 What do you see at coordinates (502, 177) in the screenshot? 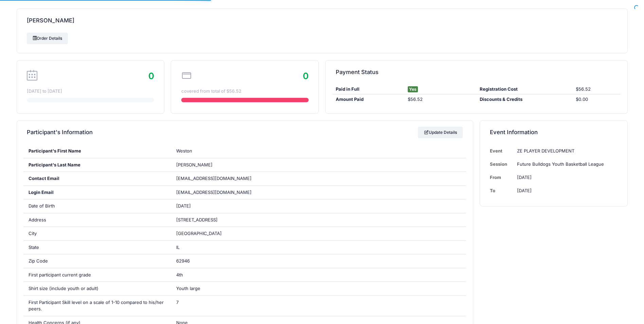
I see `td: From` at bounding box center [502, 177].